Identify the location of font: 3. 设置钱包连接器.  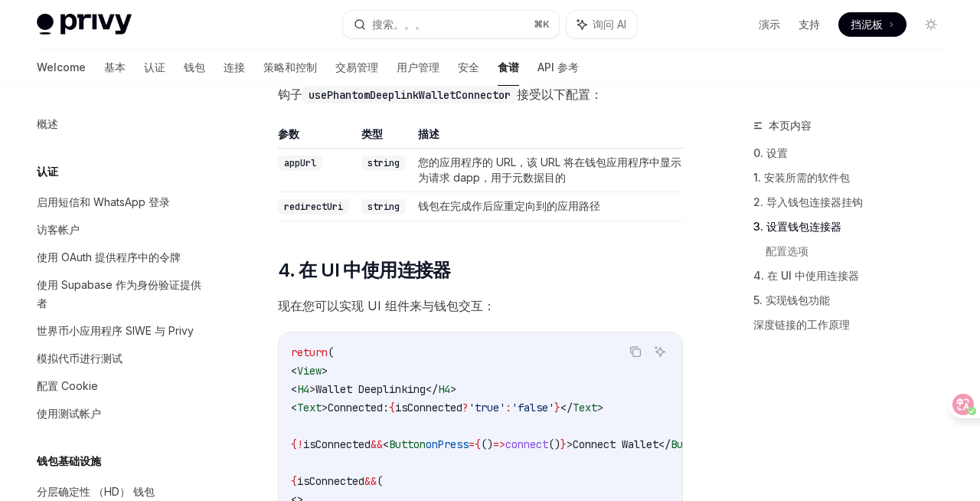
(797, 226).